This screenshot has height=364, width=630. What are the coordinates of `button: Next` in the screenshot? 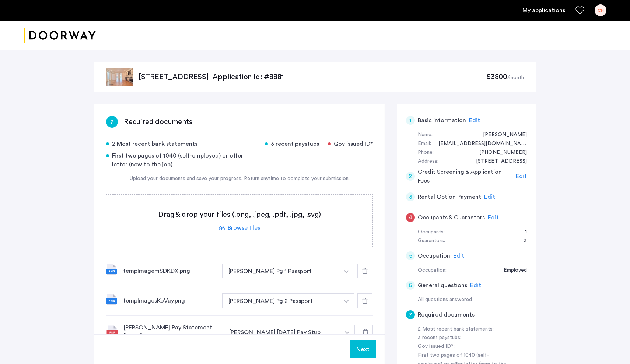 It's located at (363, 349).